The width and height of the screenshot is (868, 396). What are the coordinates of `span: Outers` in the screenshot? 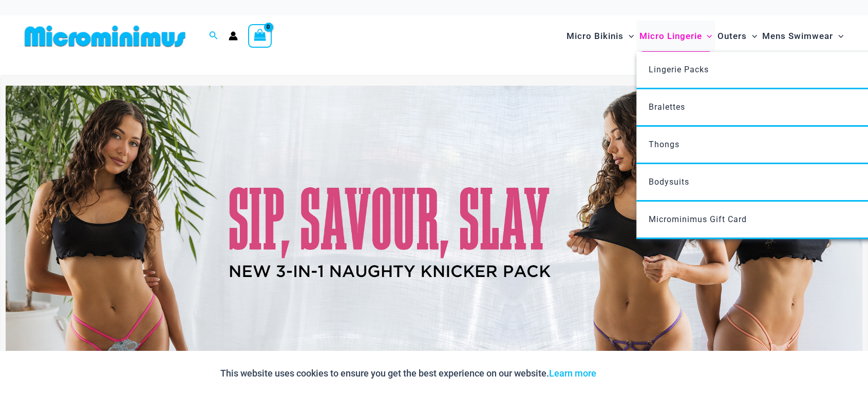 It's located at (732, 36).